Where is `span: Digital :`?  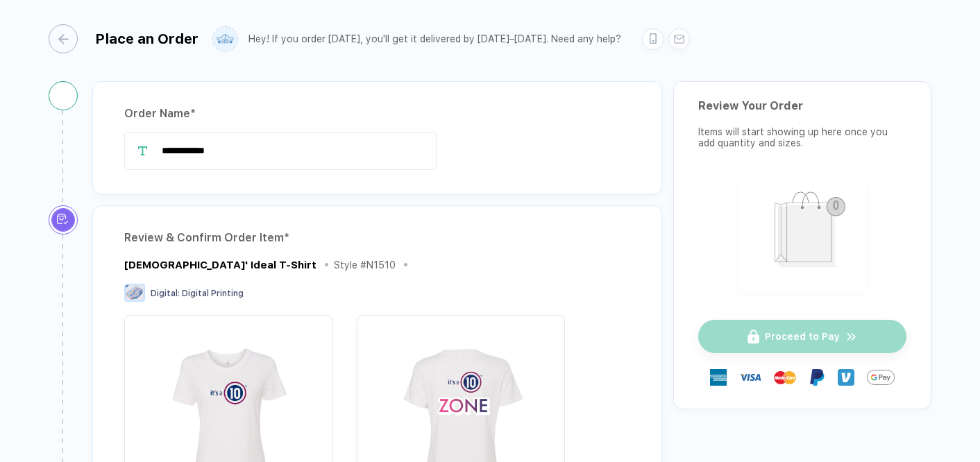
span: Digital : is located at coordinates (165, 293).